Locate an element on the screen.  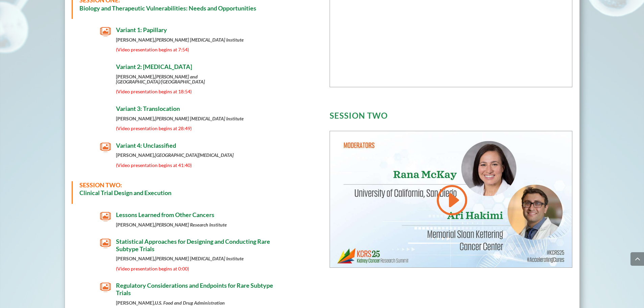
strong: Biology and Therapeutic Vulnerabilities: Needs and Opportunities is located at coordinates (168, 8).